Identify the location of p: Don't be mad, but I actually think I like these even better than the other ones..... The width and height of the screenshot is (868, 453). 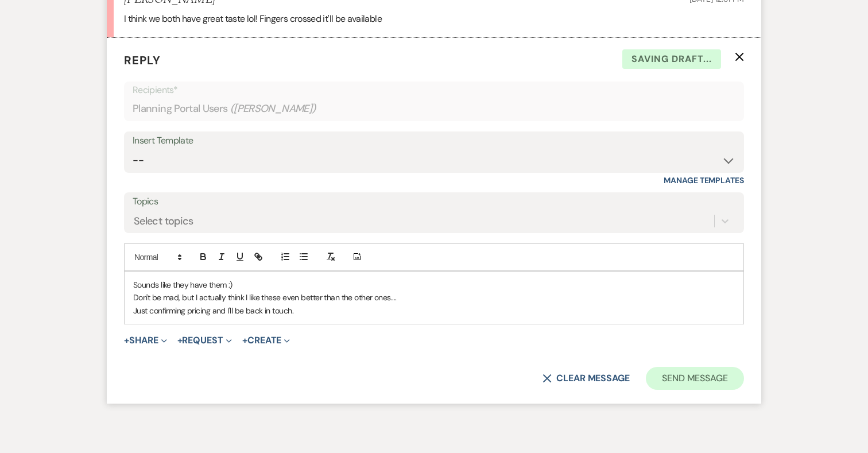
(434, 298).